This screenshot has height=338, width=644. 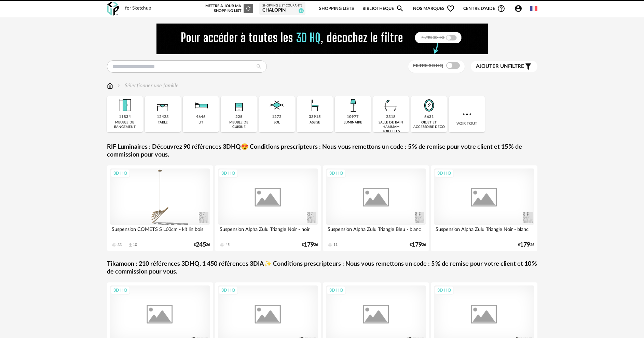 I want to click on a: Shopping Lists, so click(x=336, y=9).